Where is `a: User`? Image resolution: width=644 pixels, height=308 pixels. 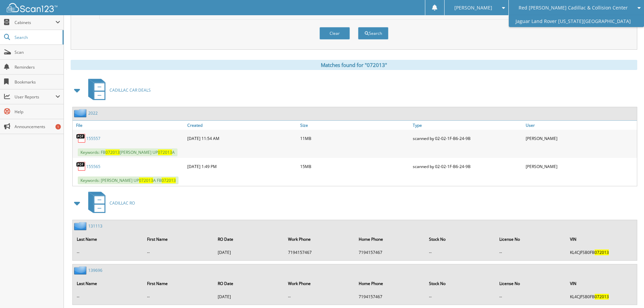
a: User is located at coordinates (581, 125).